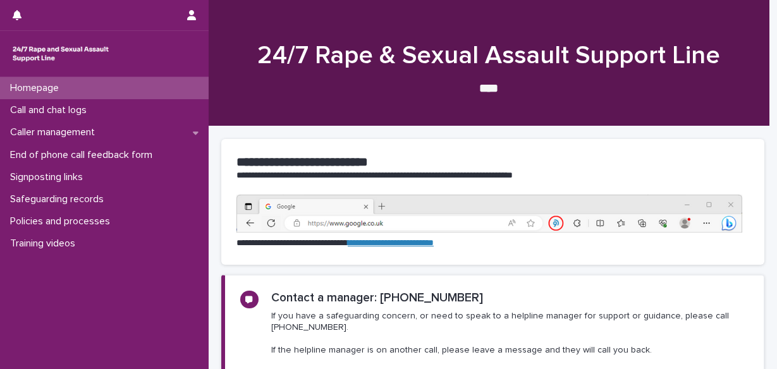 This screenshot has height=369, width=777. I want to click on img: rhQMoQhaT3yELyF149Cw, so click(61, 54).